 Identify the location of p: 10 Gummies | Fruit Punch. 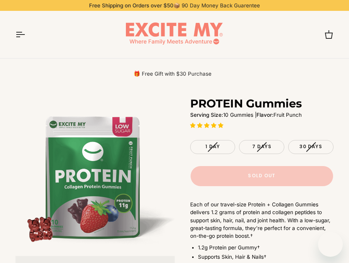
(262, 115).